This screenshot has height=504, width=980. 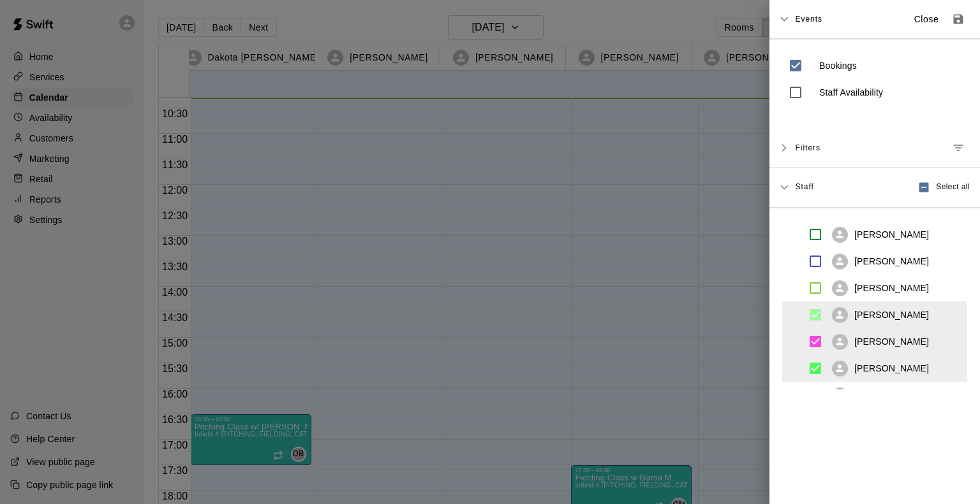 What do you see at coordinates (808, 19) in the screenshot?
I see `span: Events` at bounding box center [808, 19].